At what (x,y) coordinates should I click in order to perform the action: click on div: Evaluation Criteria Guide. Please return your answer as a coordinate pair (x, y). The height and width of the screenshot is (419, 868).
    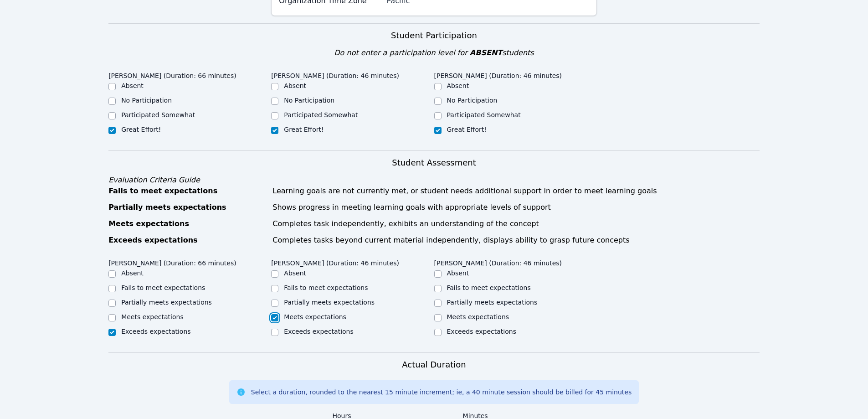
    Looking at the image, I should click on (434, 180).